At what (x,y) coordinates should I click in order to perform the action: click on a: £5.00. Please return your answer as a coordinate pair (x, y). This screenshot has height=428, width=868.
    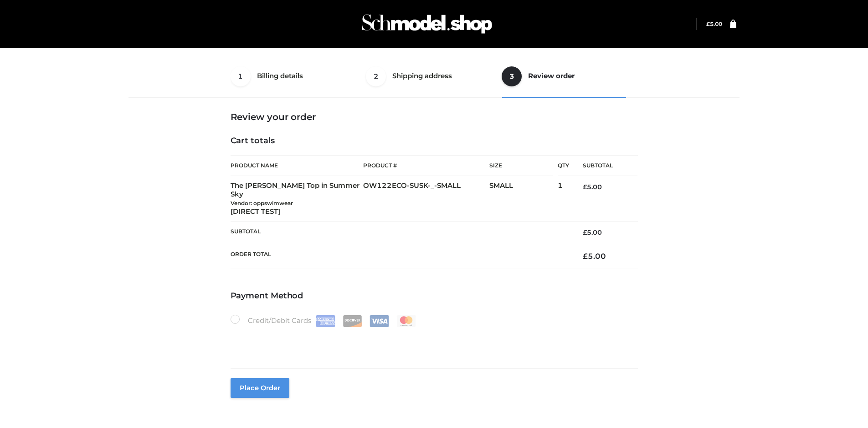
    Looking at the image, I should click on (714, 24).